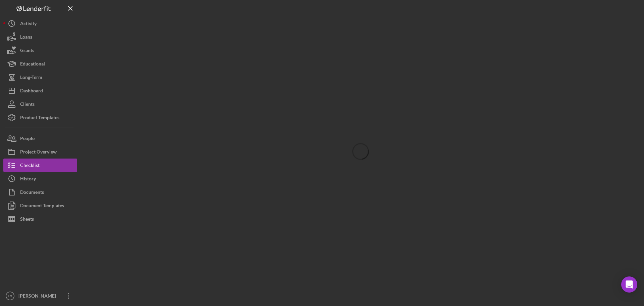 The image size is (644, 306). What do you see at coordinates (40, 179) in the screenshot?
I see `button: History` at bounding box center [40, 179].